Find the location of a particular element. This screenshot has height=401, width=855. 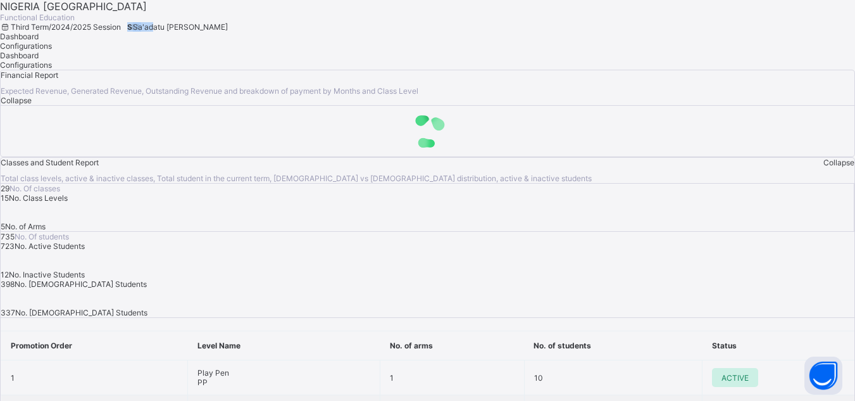

span: Financial Report is located at coordinates (29, 75).